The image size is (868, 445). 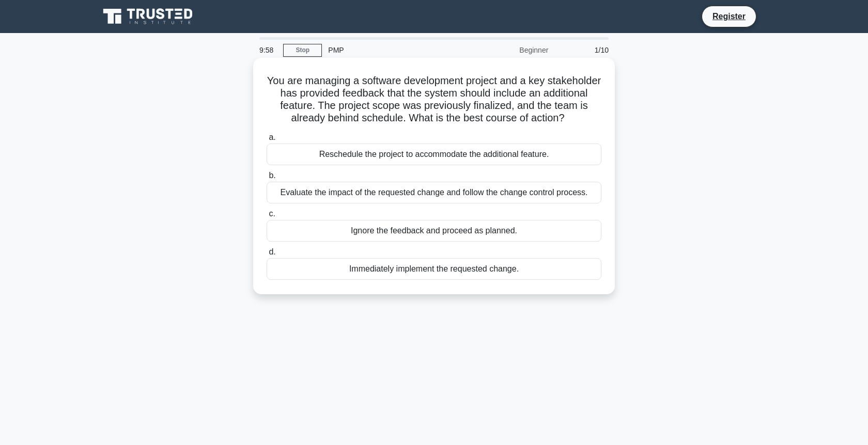 I want to click on h5: You are managing a software development project and a key stakeholder has provided feedback that ..., so click(x=434, y=100).